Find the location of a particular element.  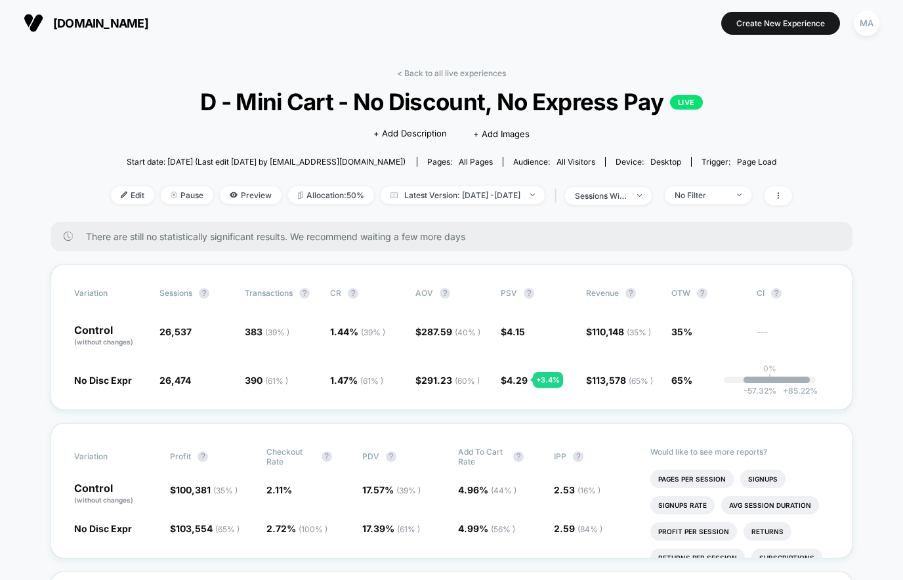

span: 4.15 is located at coordinates (516, 331).